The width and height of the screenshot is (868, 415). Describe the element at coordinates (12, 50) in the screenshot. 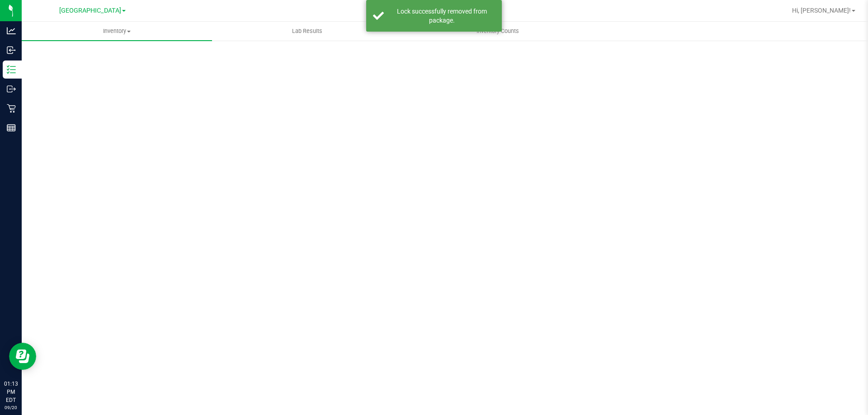

I see `inline-svg: Inbound` at that location.